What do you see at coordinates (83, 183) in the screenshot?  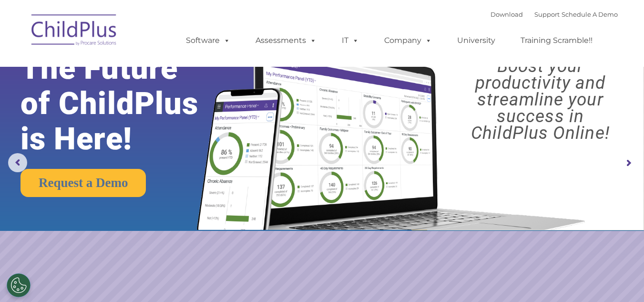 I see `a: Request a Demo` at bounding box center [83, 183].